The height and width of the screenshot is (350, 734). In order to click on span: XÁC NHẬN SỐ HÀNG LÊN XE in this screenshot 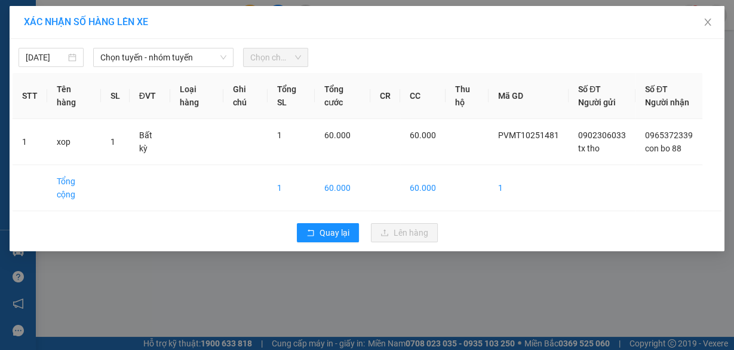, I will do `click(86, 22)`.